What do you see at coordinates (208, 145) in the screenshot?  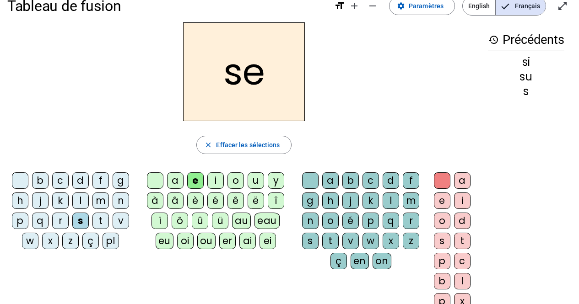 I see `mat-icon: close` at bounding box center [208, 145].